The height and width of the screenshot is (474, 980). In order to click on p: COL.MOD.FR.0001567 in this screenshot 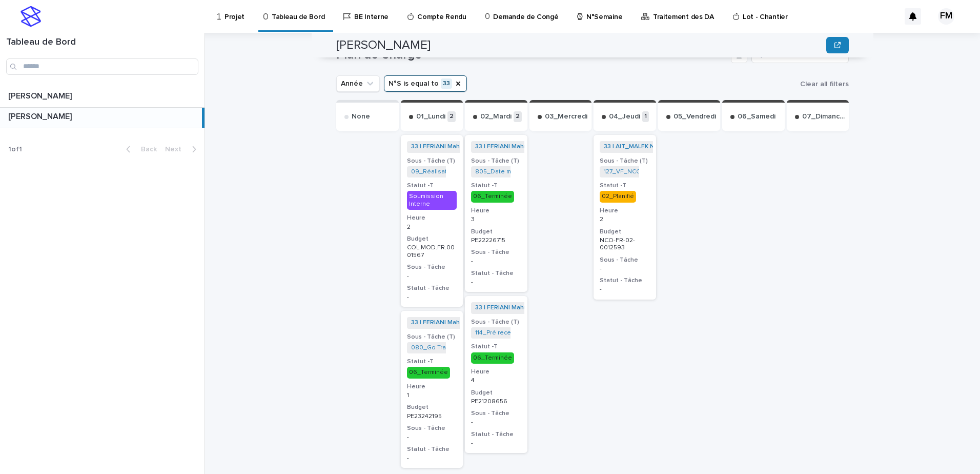, I will do `click(432, 251)`.